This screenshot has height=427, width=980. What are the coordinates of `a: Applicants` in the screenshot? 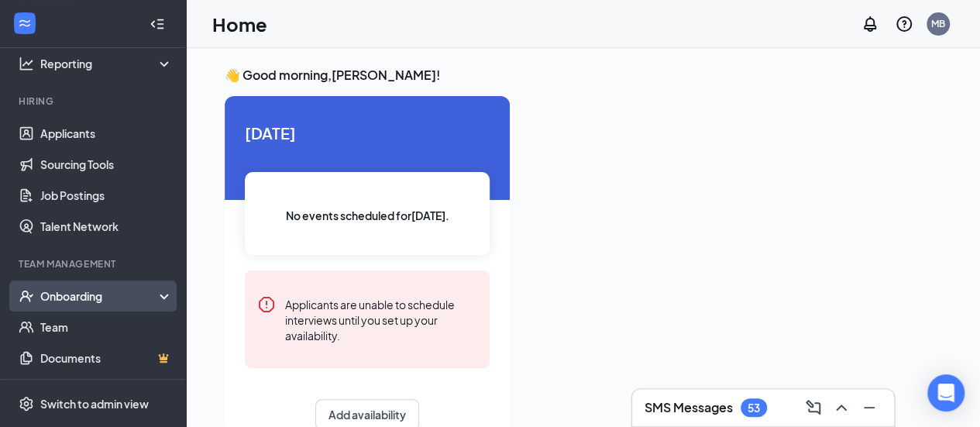 It's located at (106, 133).